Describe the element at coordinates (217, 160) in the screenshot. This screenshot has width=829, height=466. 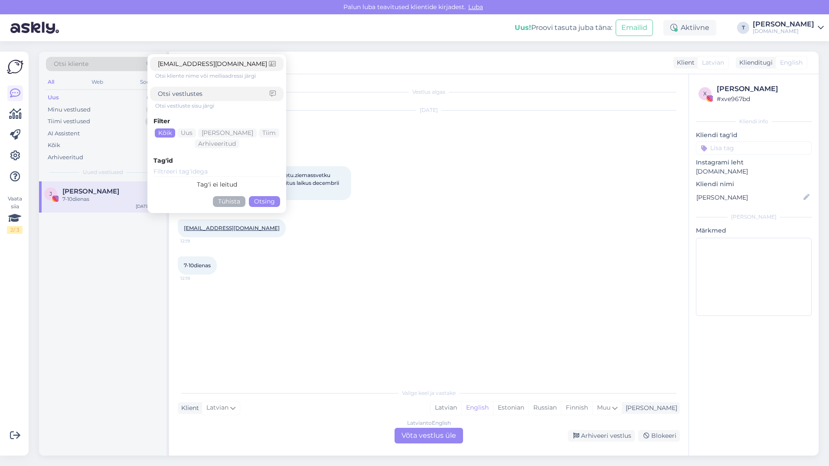
I see `div: Tag'id` at that location.